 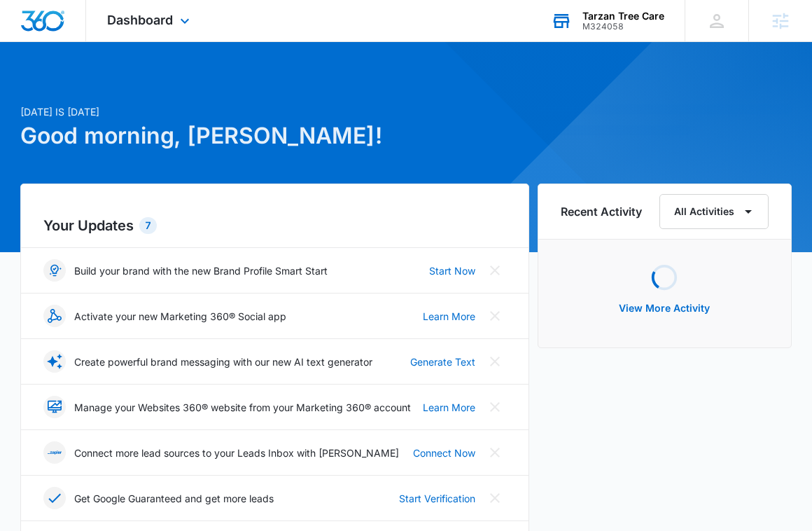 I want to click on button: All Activities, so click(x=714, y=211).